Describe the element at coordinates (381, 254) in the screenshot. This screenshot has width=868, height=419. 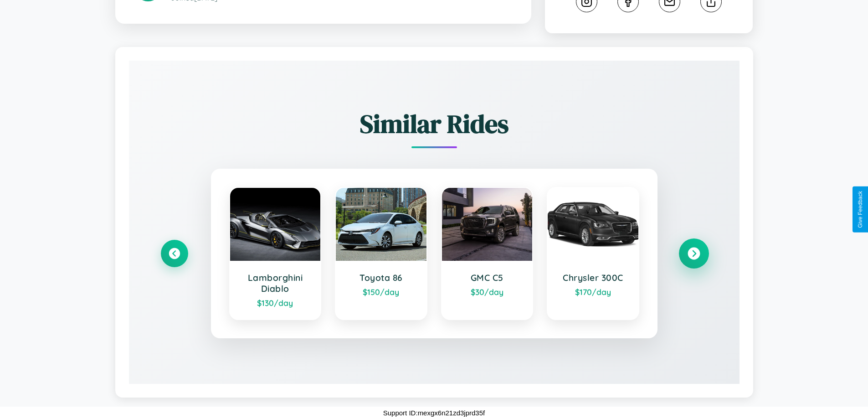
I see `a: Toyota 86$150/day` at that location.